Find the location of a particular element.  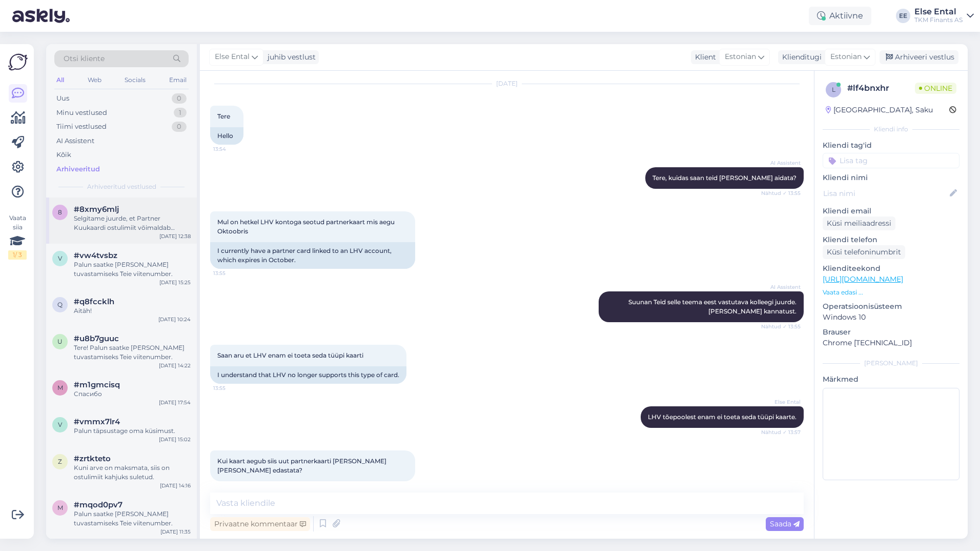

p: Kliendi email is located at coordinates (891, 211).